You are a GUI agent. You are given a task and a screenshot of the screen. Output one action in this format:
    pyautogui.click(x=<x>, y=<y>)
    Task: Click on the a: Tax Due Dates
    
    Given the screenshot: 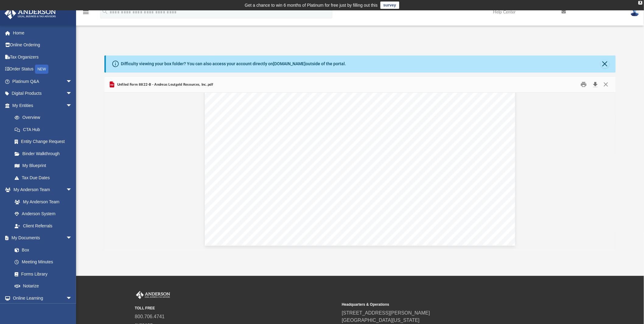 What is the action you would take?
    pyautogui.click(x=45, y=178)
    